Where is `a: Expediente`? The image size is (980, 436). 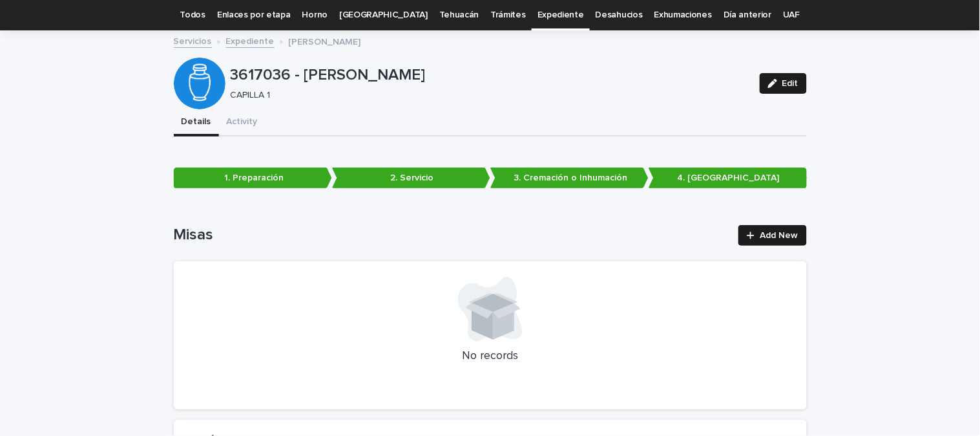
a: Expediente is located at coordinates (250, 40).